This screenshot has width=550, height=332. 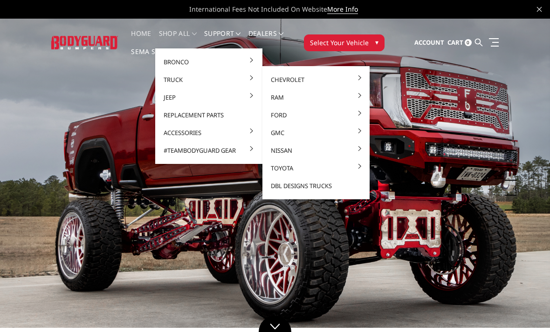 I want to click on a: DBL Designs Trucks, so click(x=316, y=186).